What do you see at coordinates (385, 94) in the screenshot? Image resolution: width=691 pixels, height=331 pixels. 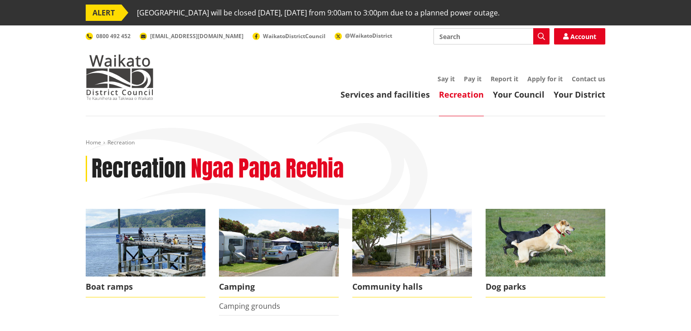 I see `a: Services and facilities` at bounding box center [385, 94].